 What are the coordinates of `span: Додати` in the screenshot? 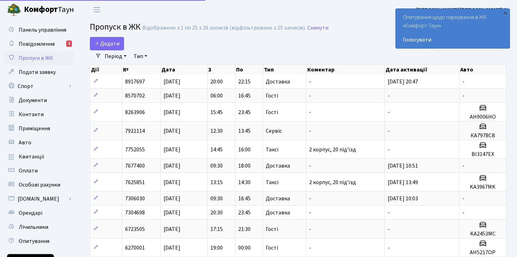 It's located at (107, 44).